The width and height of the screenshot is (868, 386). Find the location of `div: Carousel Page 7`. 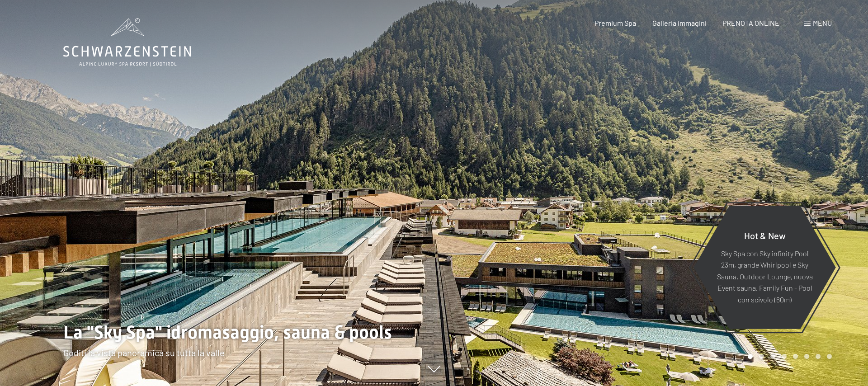

div: Carousel Page 7 is located at coordinates (818, 356).